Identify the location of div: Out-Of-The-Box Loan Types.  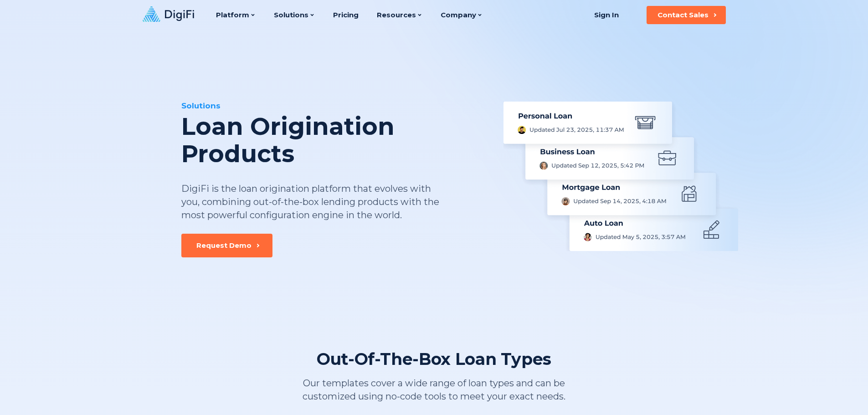
(434, 359).